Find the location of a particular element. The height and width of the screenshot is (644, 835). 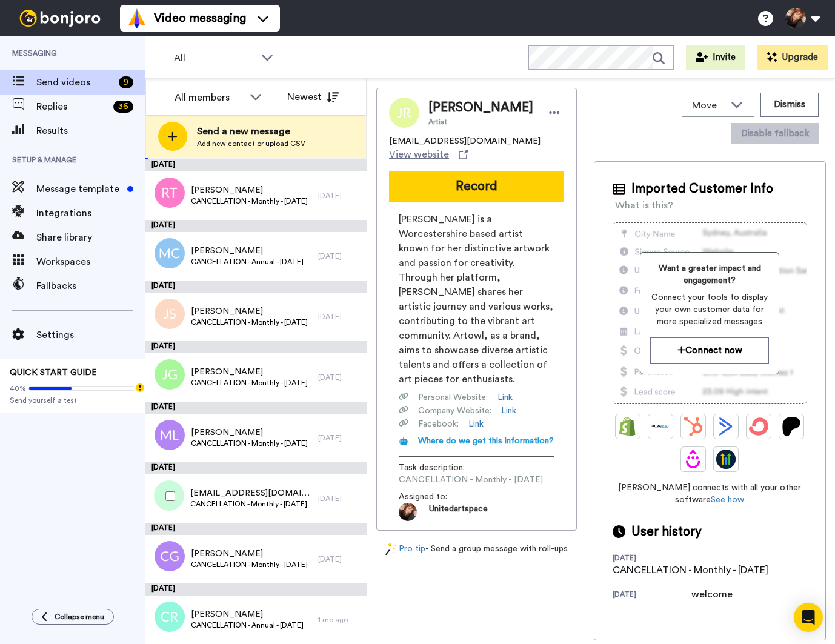

span: Message template is located at coordinates (80, 189).